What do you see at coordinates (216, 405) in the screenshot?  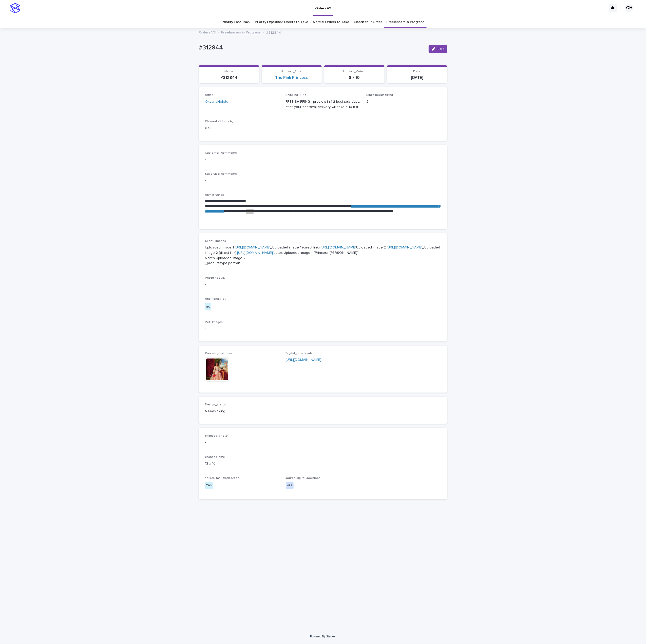 I see `span: Design_status` at bounding box center [216, 405].